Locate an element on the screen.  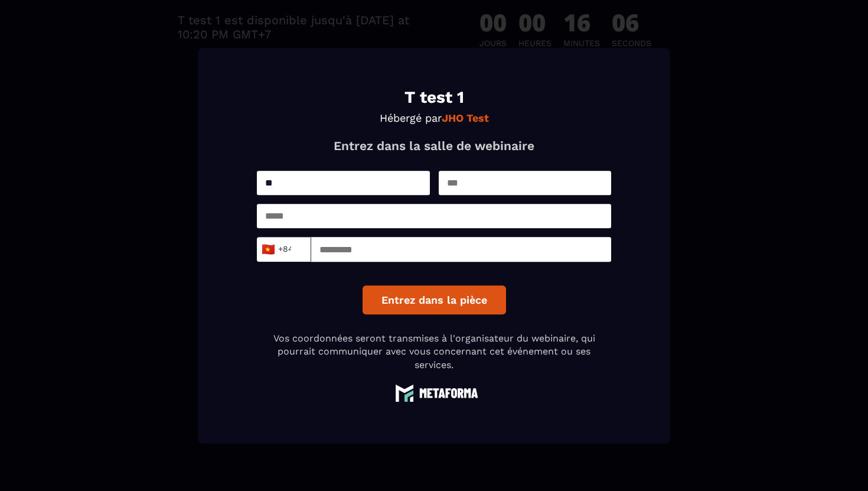
div: Search for option is located at coordinates (284, 250).